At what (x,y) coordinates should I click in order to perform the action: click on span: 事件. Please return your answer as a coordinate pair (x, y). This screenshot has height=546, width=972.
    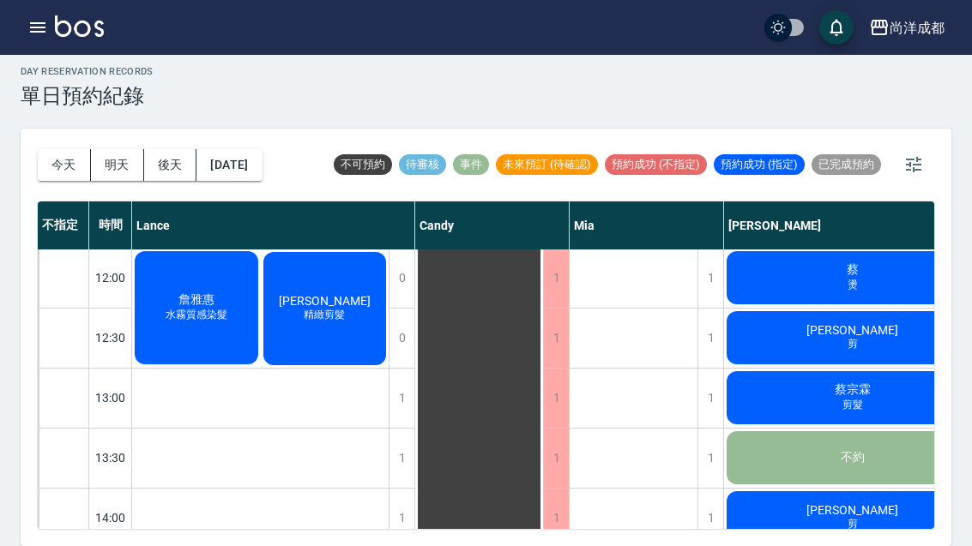
    Looking at the image, I should click on (471, 165).